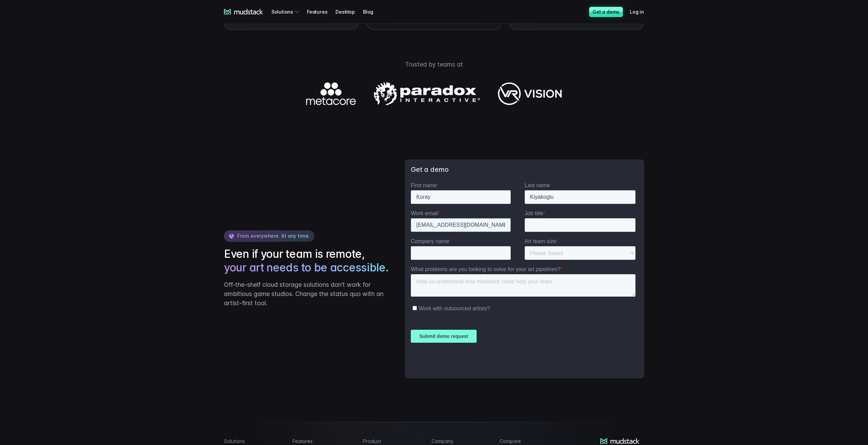 This screenshot has height=445, width=868. I want to click on p: Trusted by teams at, so click(434, 64).